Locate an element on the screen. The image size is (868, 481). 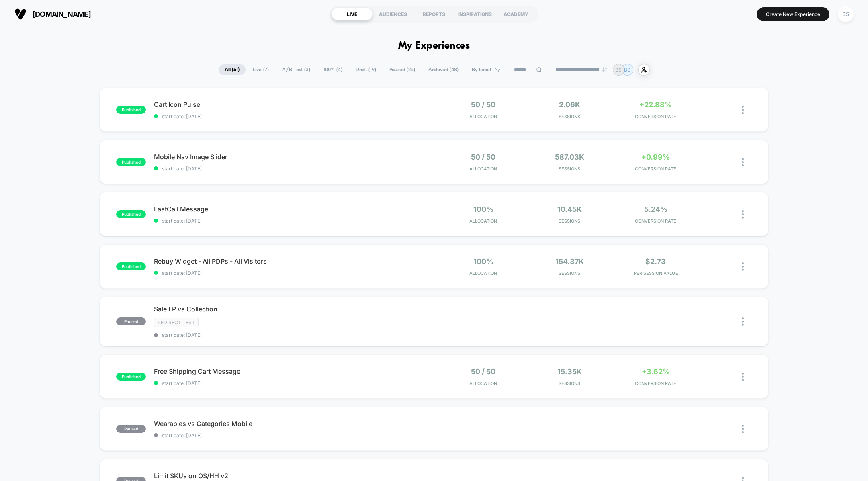
div: LIVE is located at coordinates (352, 14).